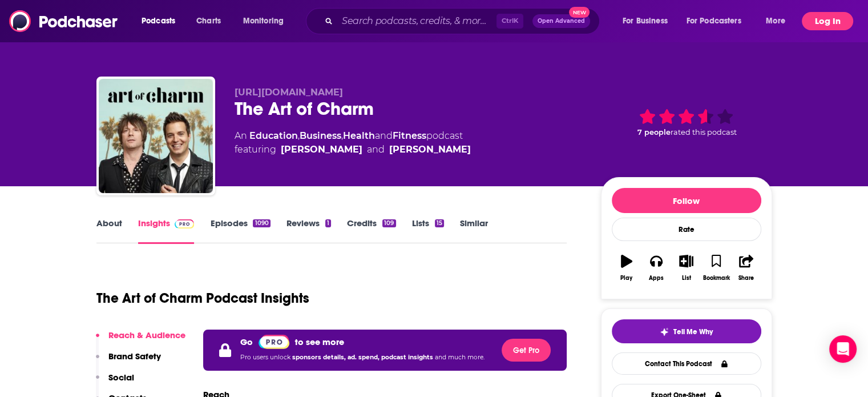  I want to click on span: Podcasts, so click(158, 21).